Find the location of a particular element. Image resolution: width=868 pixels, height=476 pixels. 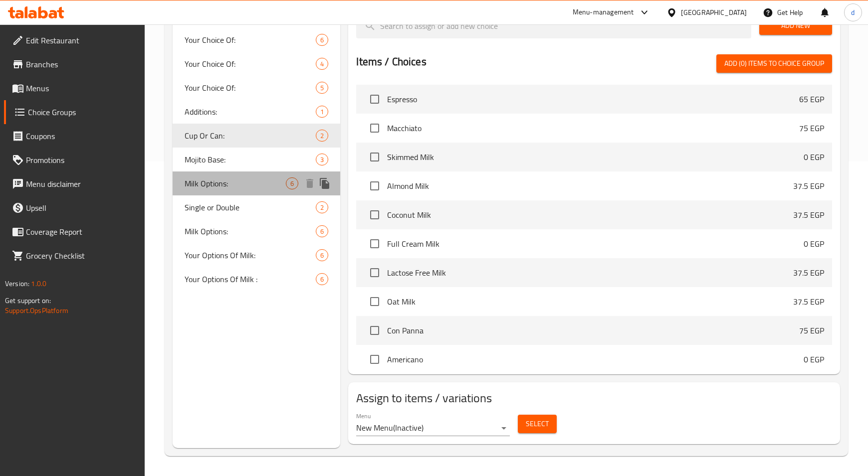

span: Add New is located at coordinates (796, 26).